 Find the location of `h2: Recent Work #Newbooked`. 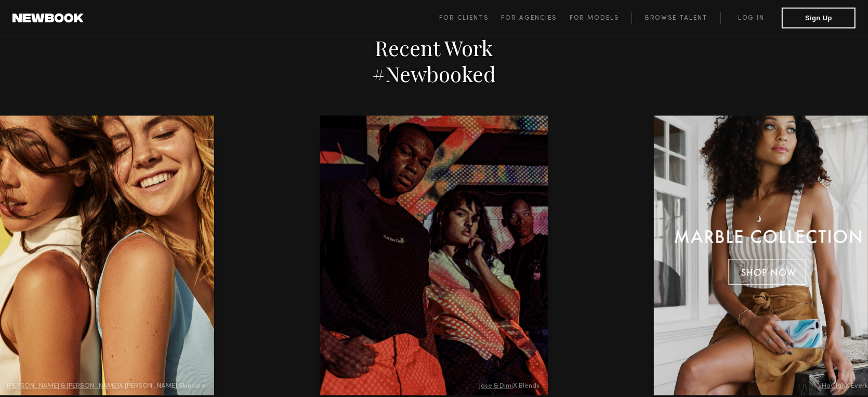

h2: Recent Work #Newbooked is located at coordinates (434, 61).